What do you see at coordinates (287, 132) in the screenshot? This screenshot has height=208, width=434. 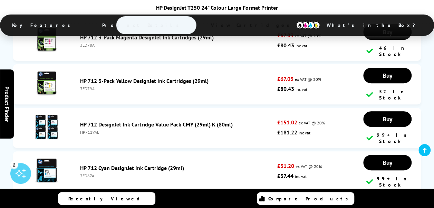 I see `strong: £181.22` at bounding box center [287, 132].